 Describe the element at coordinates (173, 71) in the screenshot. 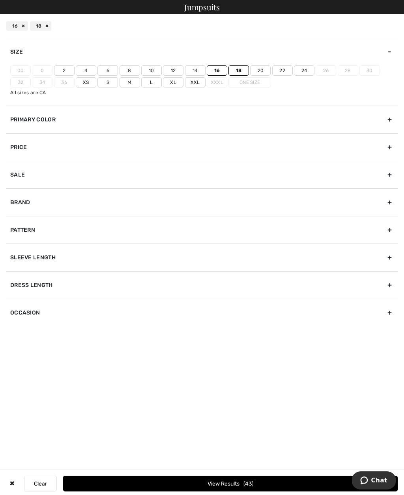

I see `label: 12` at that location.